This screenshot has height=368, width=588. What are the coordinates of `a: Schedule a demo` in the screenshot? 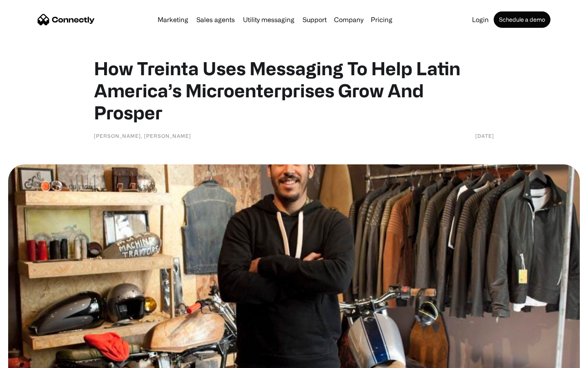 It's located at (522, 20).